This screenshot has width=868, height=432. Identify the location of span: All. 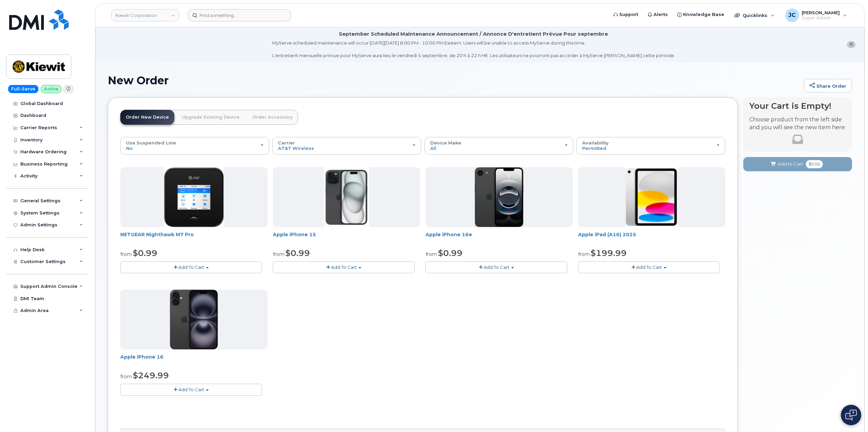
(433, 148).